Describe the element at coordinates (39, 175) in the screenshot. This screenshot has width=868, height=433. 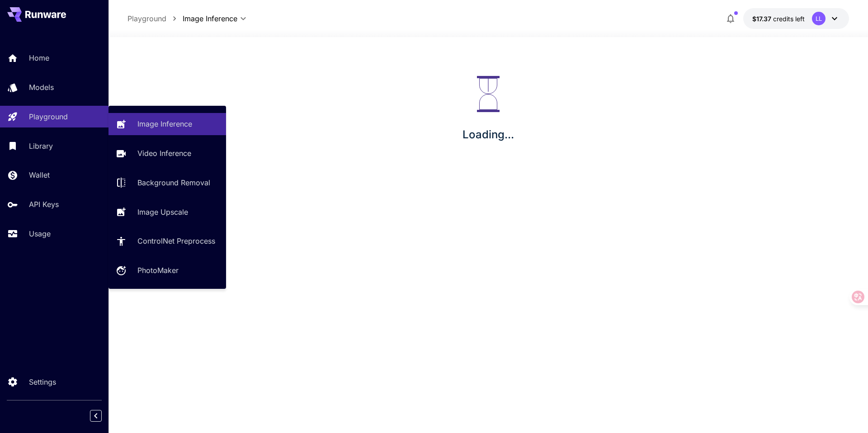
I see `p: Wallet` at that location.